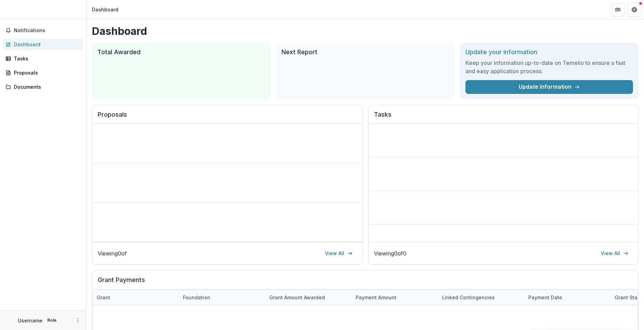  Describe the element at coordinates (105, 9) in the screenshot. I see `nav: breadcrumb` at that location.